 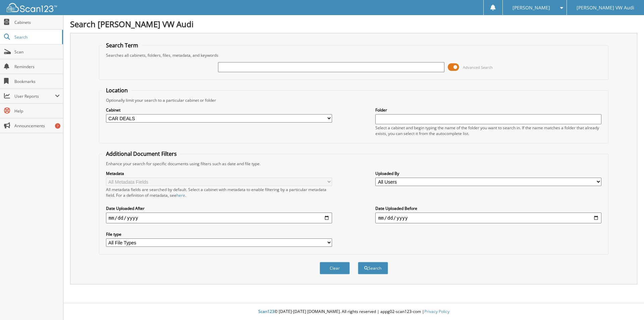 I want to click on label: File type, so click(x=219, y=234).